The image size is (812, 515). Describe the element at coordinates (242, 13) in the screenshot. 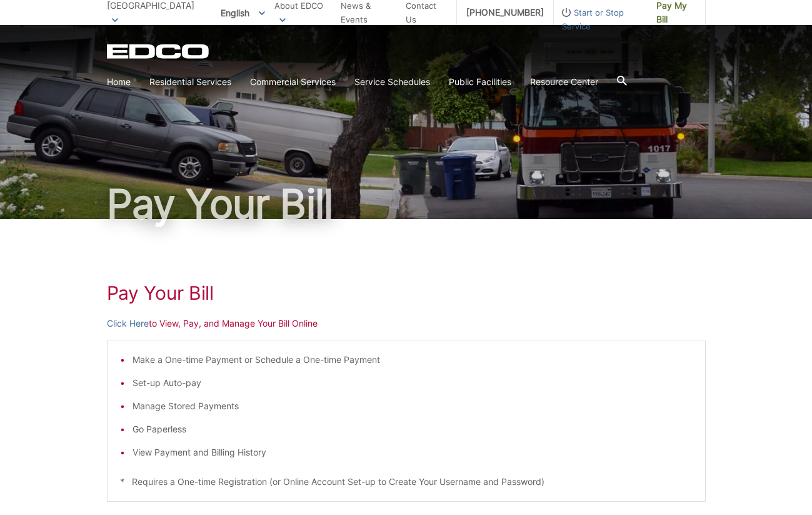

I see `span: English` at that location.